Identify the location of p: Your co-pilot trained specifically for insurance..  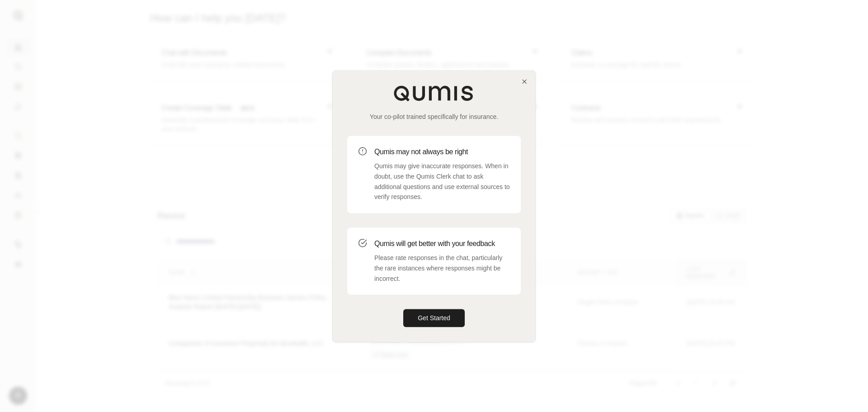
(434, 117).